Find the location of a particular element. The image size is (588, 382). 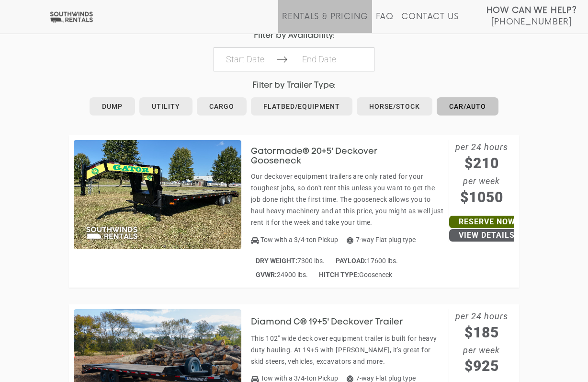

span: $925 is located at coordinates (482, 366).